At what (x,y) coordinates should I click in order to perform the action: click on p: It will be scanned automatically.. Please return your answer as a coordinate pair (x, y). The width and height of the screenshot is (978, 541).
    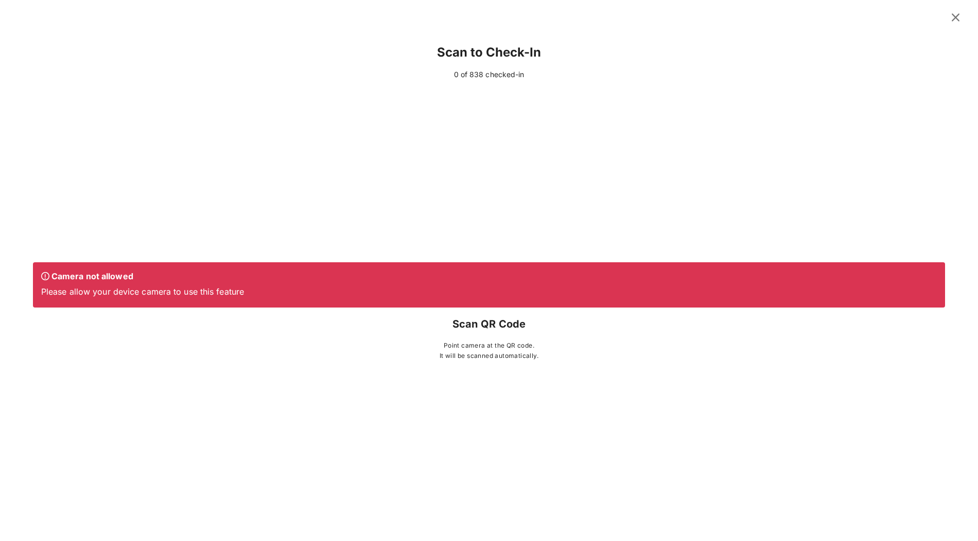
    Looking at the image, I should click on (489, 356).